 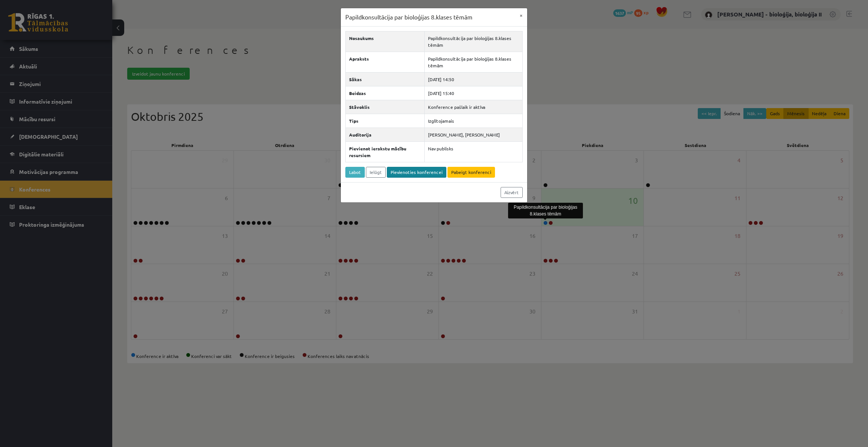 I want to click on th: Auditorija, so click(x=385, y=134).